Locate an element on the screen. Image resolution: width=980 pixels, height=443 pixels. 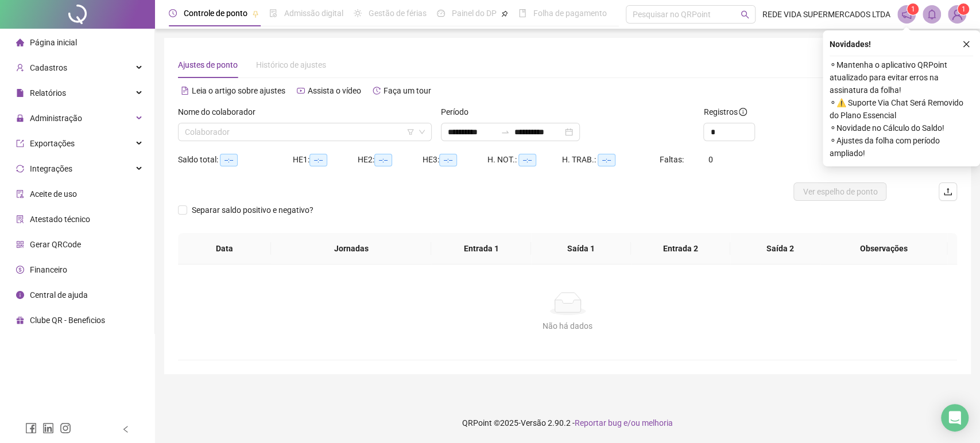
span: user-add is located at coordinates (20, 68).